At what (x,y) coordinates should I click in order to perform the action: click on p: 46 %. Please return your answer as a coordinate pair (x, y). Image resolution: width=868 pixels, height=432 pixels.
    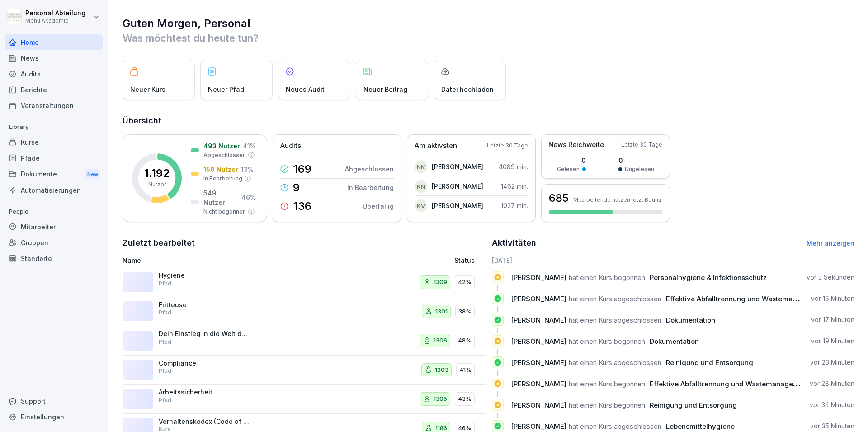
    Looking at the image, I should click on (248, 198).